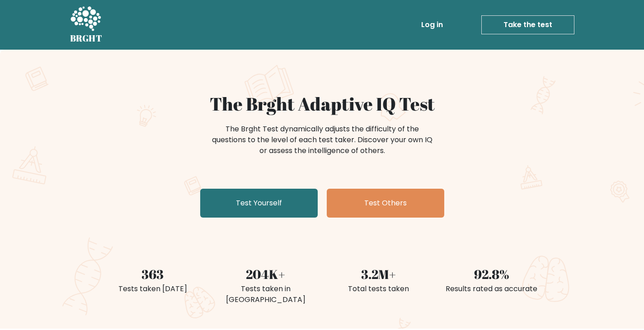  What do you see at coordinates (322, 140) in the screenshot?
I see `div: The Brght Test dynamically adjusts the difficulty of the questions to the level of each test take...` at bounding box center [322, 140].